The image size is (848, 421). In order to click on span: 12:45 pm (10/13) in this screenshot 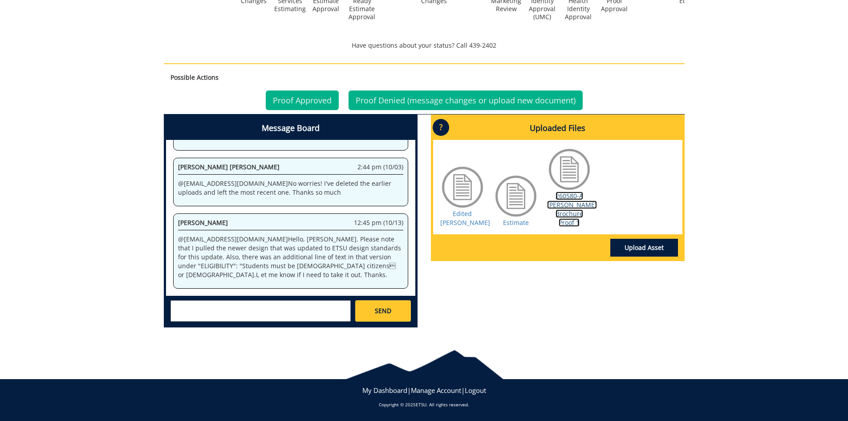, I will do `click(378, 223)`.